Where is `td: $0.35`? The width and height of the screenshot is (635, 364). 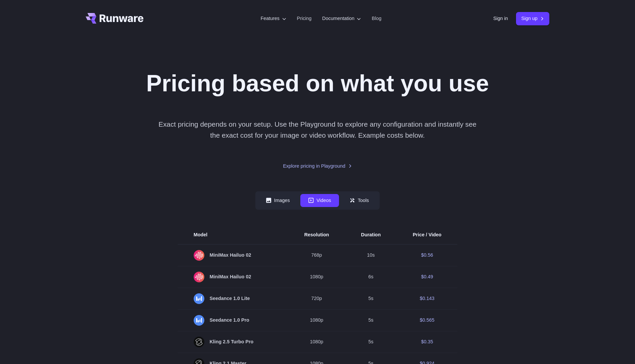
td: $0.35 is located at coordinates (427, 342).